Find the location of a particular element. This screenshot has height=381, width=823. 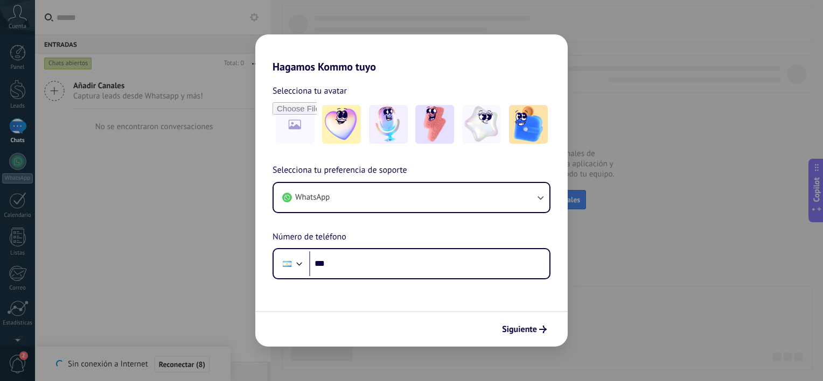

span: Siguiente is located at coordinates (519, 330).